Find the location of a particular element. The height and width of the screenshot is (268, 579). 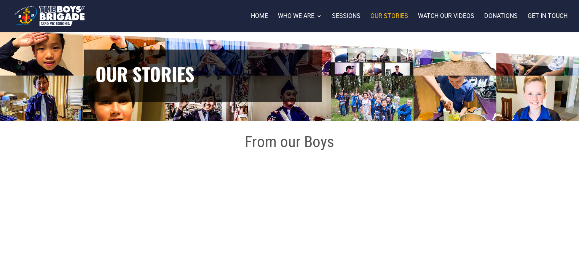

a: Watch our videos is located at coordinates (446, 22).